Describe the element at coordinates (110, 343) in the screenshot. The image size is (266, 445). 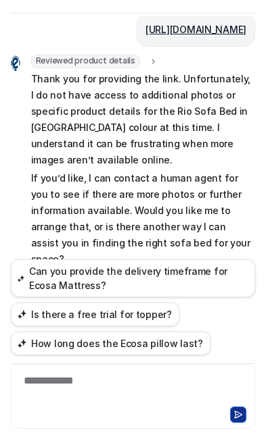
I see `button: How long does the Ecosa pillow last?` at that location.